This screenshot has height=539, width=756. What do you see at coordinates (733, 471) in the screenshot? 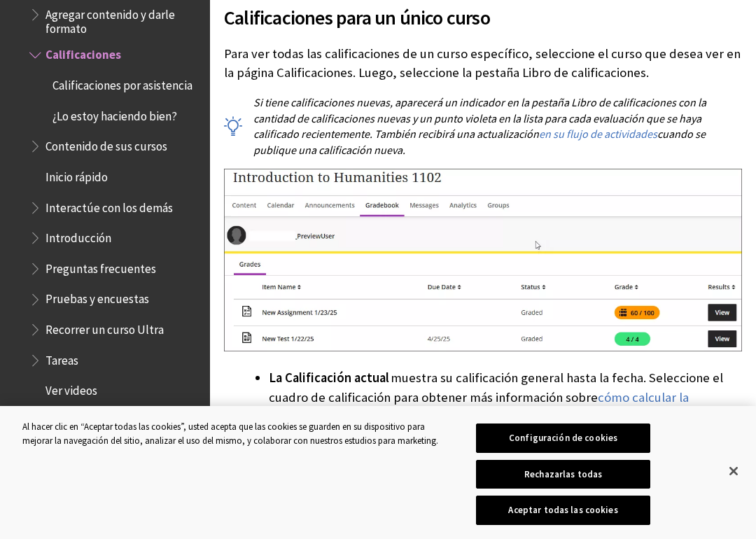
I see `button: Cerrar` at bounding box center [733, 471].